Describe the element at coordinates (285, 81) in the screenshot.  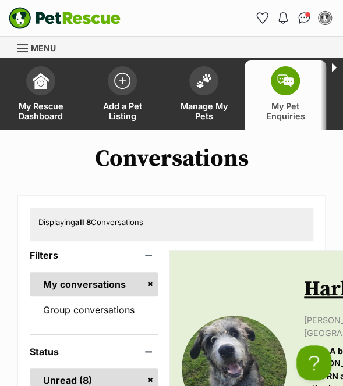
I see `img: pet-enquiries-icon-7e3ad2cf08bfb03b45e93fb7055b45f3efa6380592205ae92323e6603595dc1f.svg` at that location.